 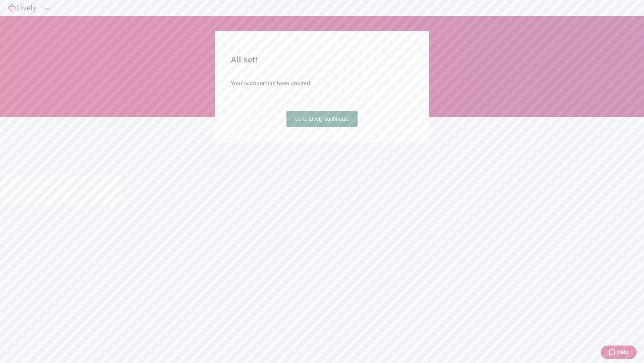 What do you see at coordinates (623, 352) in the screenshot?
I see `span: Help` at bounding box center [623, 352].